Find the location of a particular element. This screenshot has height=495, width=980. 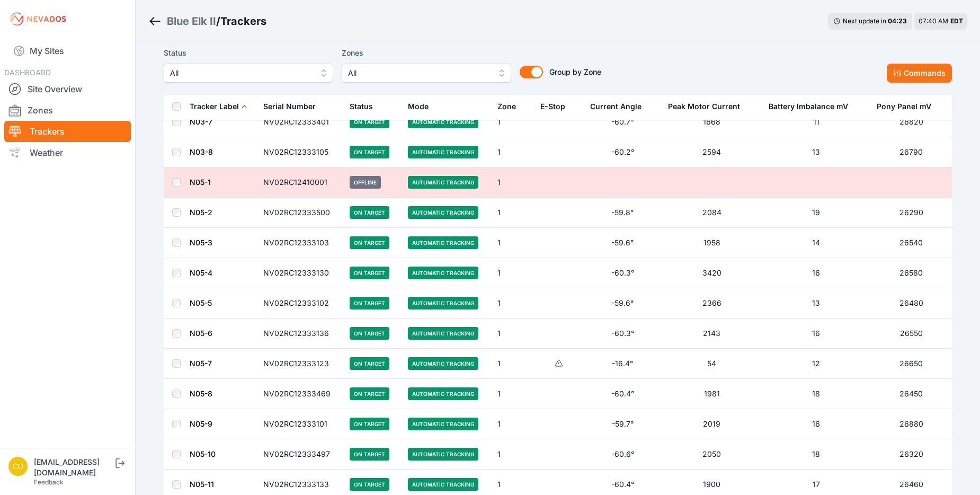

h3: Trackers is located at coordinates (243, 21).